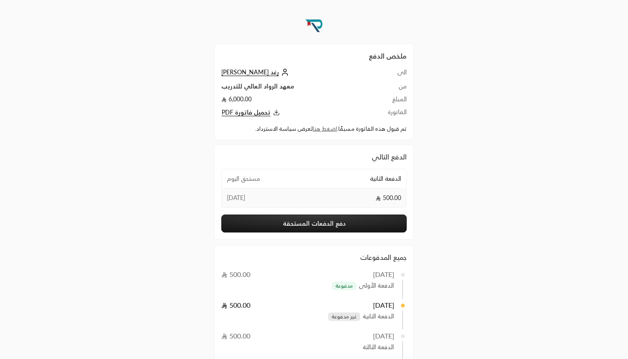 This screenshot has height=359, width=628. What do you see at coordinates (314, 157) in the screenshot?
I see `div: الدفع التالي` at bounding box center [314, 157].